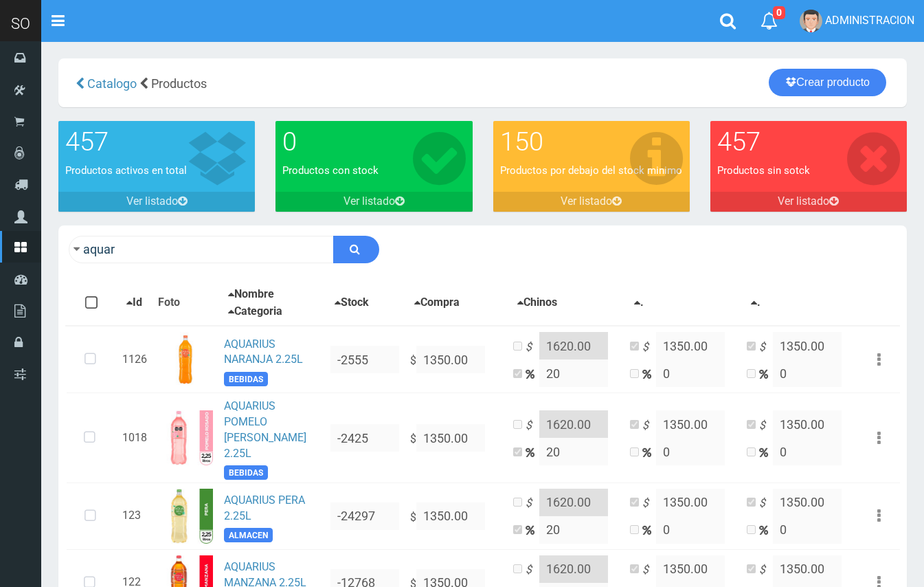 Image resolution: width=924 pixels, height=587 pixels. I want to click on span: Catalogo, so click(112, 83).